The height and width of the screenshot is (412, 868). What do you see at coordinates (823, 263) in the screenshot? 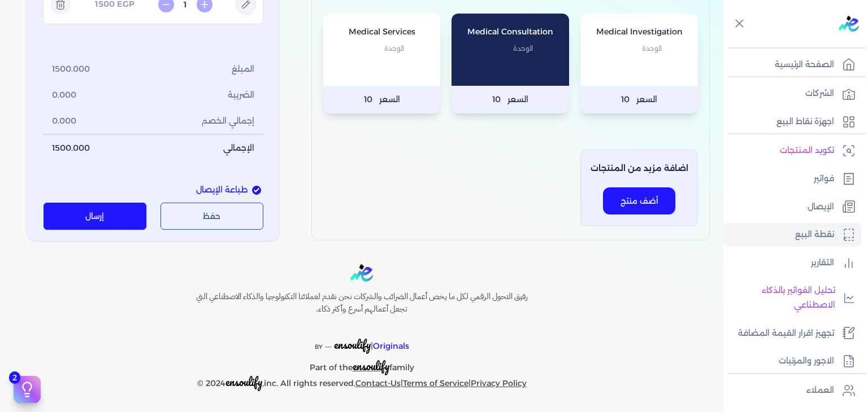
I see `p: التقارير` at bounding box center [823, 263].